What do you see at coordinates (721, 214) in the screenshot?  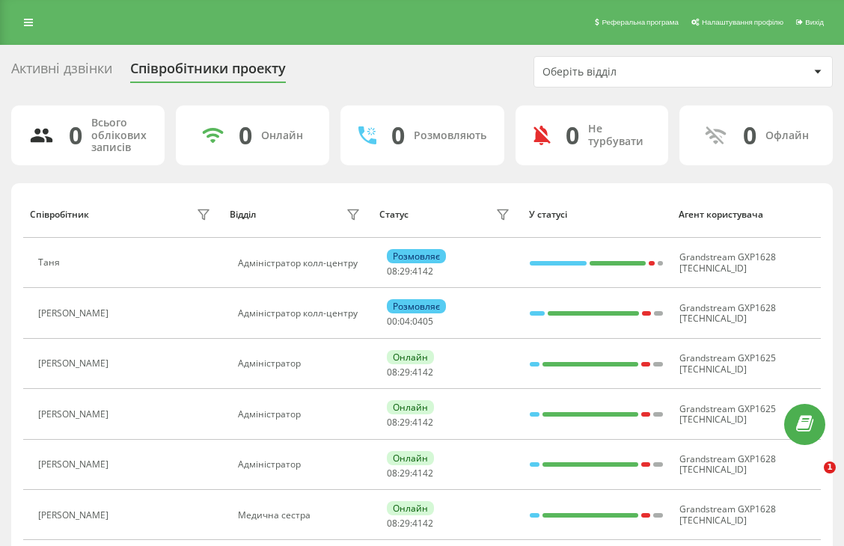 I see `font: Агент користувача` at bounding box center [721, 214].